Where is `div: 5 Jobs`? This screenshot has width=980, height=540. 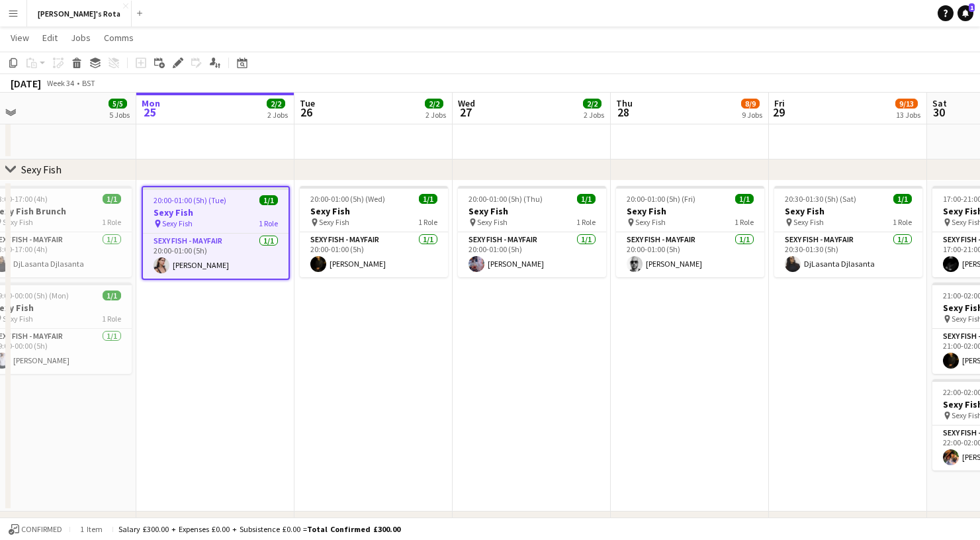 div: 5 Jobs is located at coordinates (119, 115).